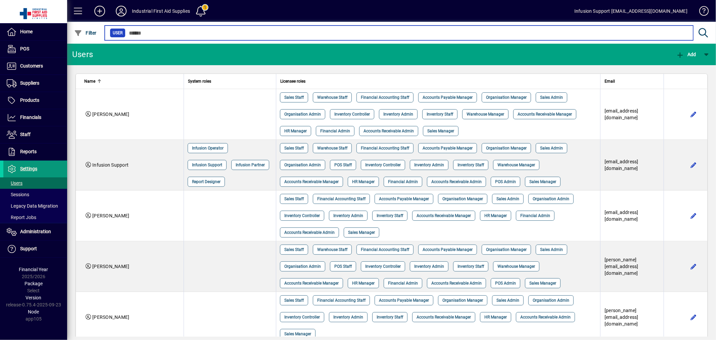 Image resolution: width=716 pixels, height=340 pixels. What do you see at coordinates (32, 206) in the screenshot?
I see `span: Legacy Data Migration` at bounding box center [32, 206].